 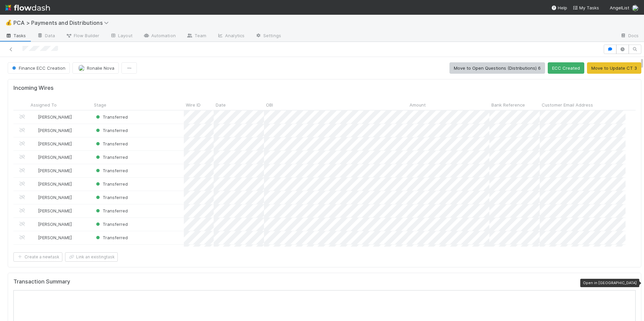 I want to click on button: Link an existingtask, so click(x=91, y=257).